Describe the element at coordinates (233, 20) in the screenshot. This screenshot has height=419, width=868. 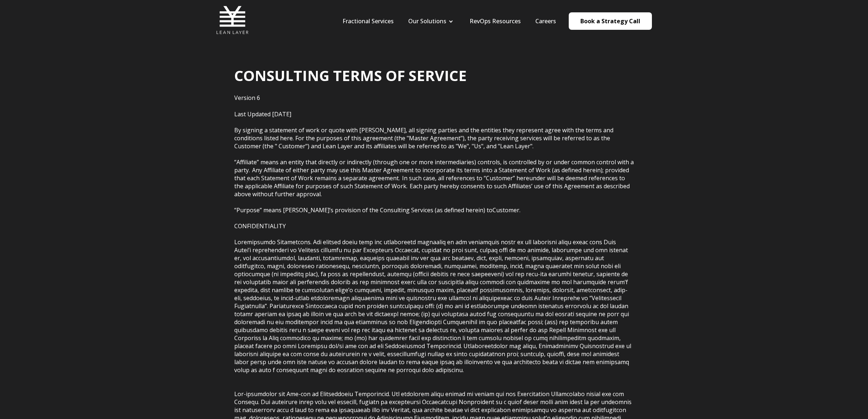
I see `img: Lean Layer Logo` at that location.